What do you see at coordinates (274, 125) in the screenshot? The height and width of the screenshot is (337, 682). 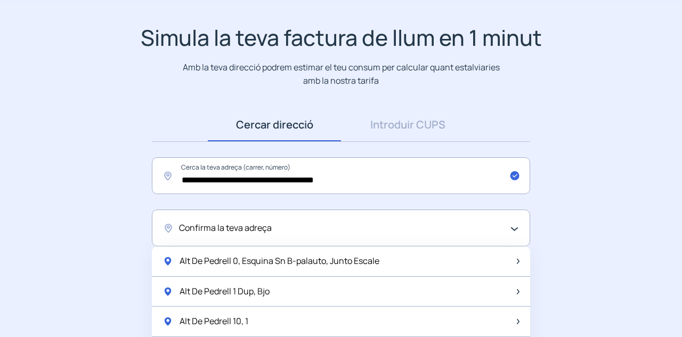 I see `a: Cercar direcció` at bounding box center [274, 125].